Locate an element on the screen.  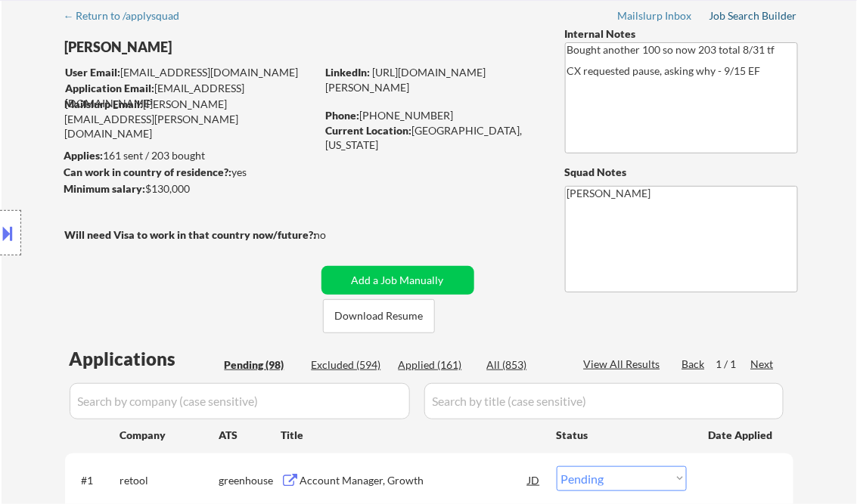
div: Next is located at coordinates (763, 364).